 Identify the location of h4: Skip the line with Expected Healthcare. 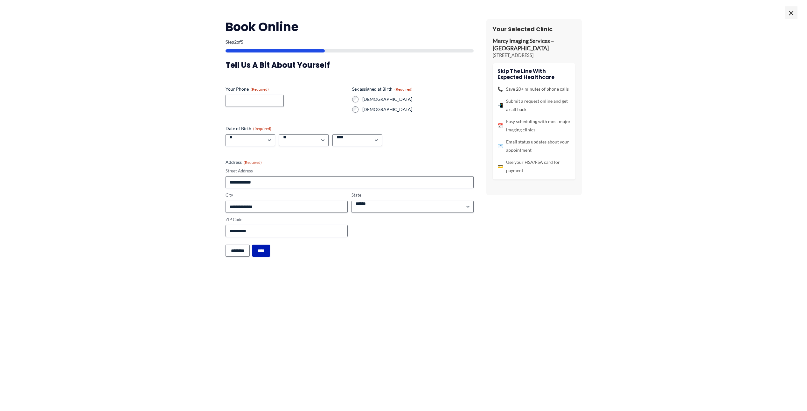
(534, 74).